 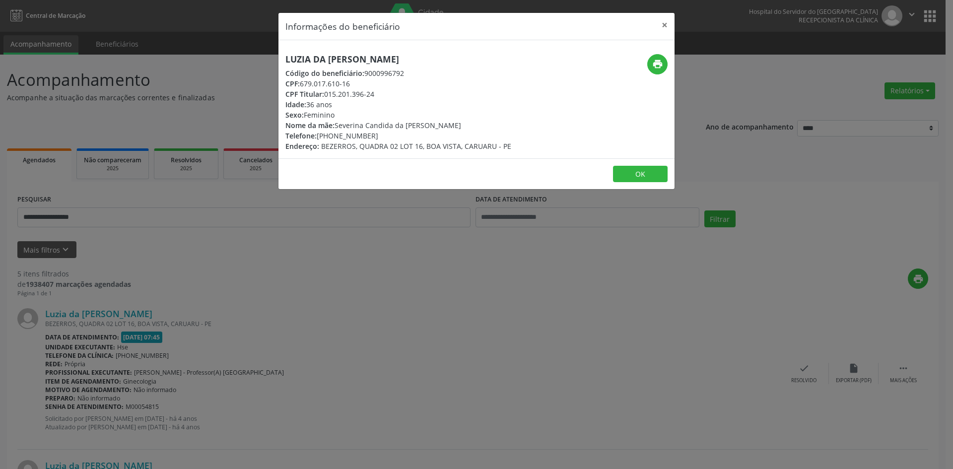 I want to click on div: 679.017.610-16, so click(x=398, y=83).